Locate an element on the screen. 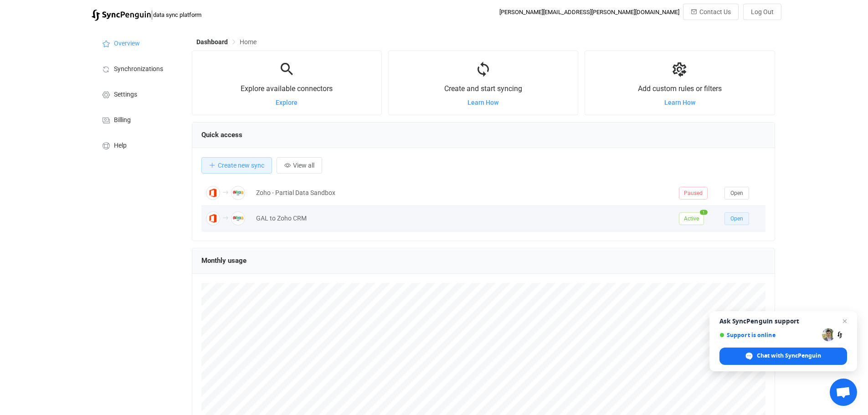  a: Synchronizations is located at coordinates (137, 68).